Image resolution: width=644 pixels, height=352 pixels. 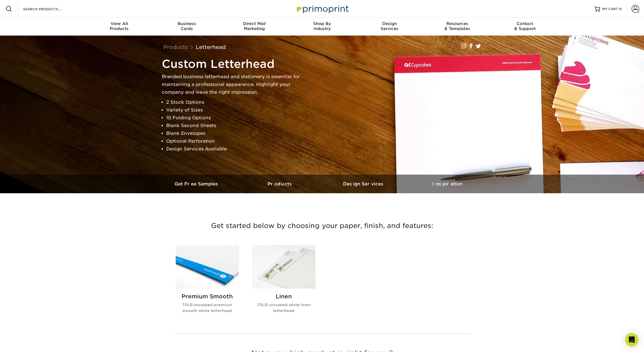 What do you see at coordinates (233, 133) in the screenshot?
I see `li: Blank Envelopes` at bounding box center [233, 133].